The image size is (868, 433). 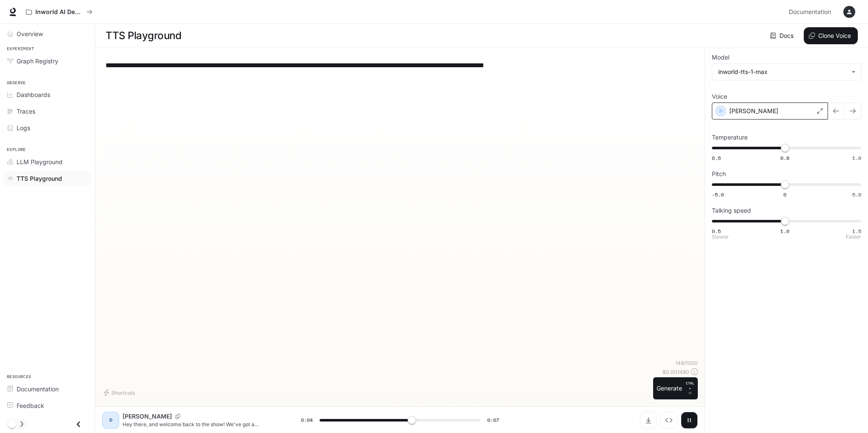 What do you see at coordinates (307, 420) in the screenshot?
I see `span: 0:04` at bounding box center [307, 420].